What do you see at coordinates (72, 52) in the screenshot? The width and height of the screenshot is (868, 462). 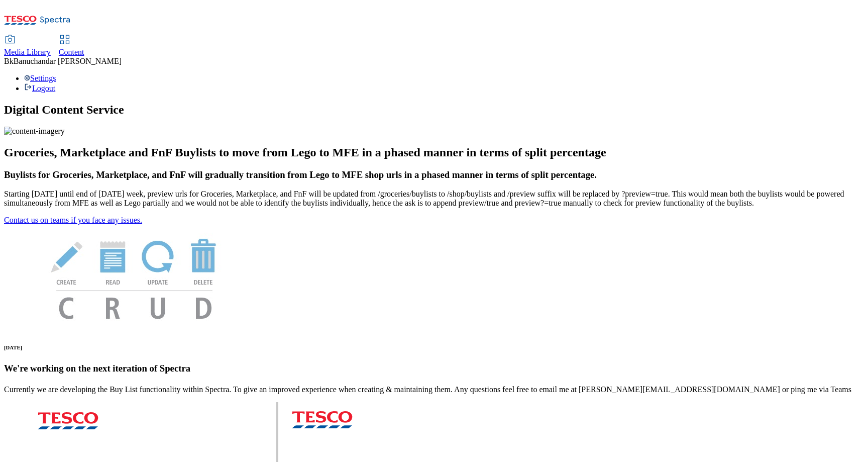 I see `span: Content` at bounding box center [72, 52].